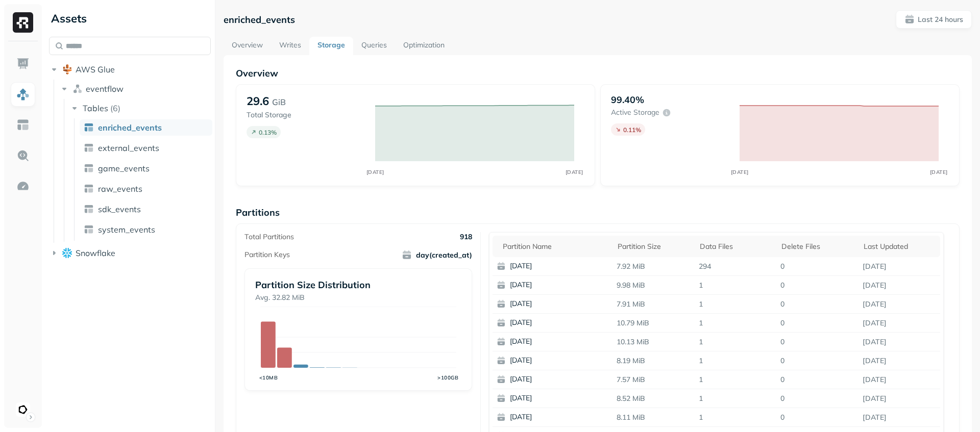  Describe the element at coordinates (933, 20) in the screenshot. I see `button: Last 24 hours` at that location.